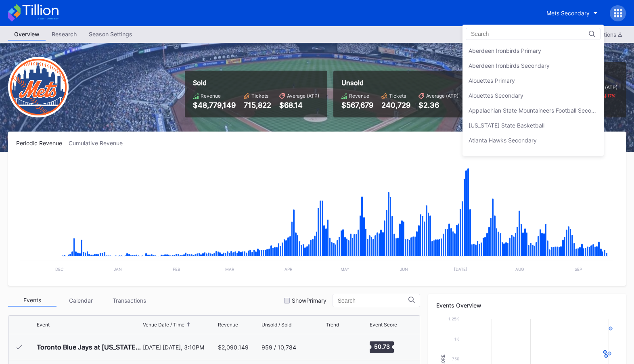 This screenshot has height=364, width=634. I want to click on div: Aberdeen Ironbirds Secondary, so click(509, 65).